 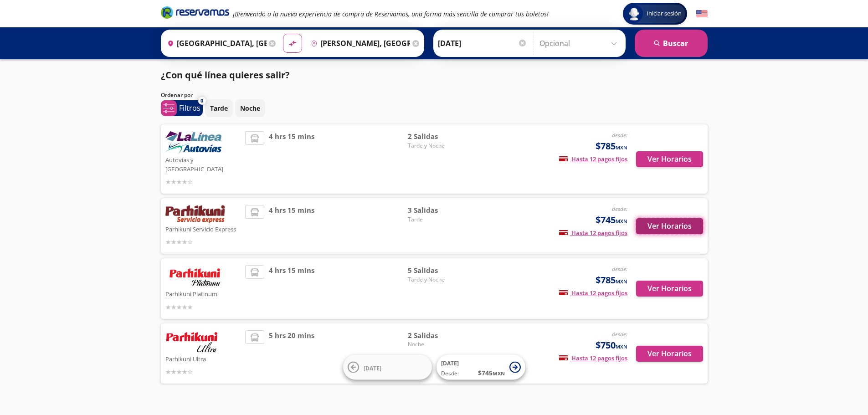 I want to click on button: Noche, so click(x=251, y=108).